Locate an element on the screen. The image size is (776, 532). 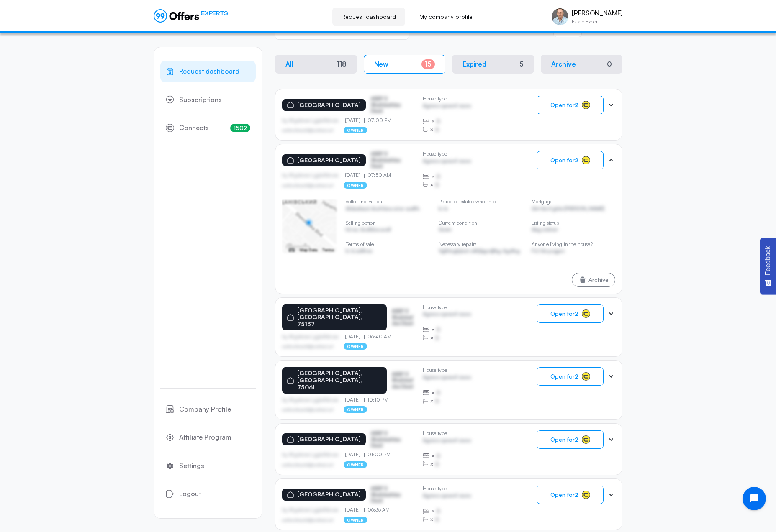
span: Feedback is located at coordinates (768, 261).